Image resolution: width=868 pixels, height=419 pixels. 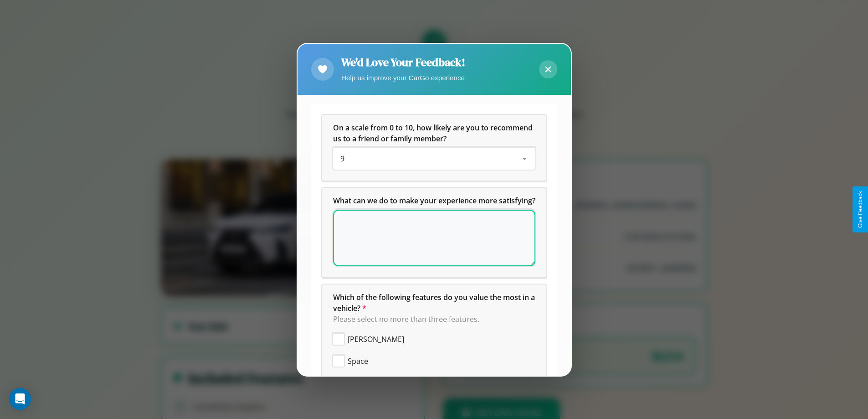 What do you see at coordinates (860, 209) in the screenshot?
I see `div: Give Feedback` at bounding box center [860, 209].